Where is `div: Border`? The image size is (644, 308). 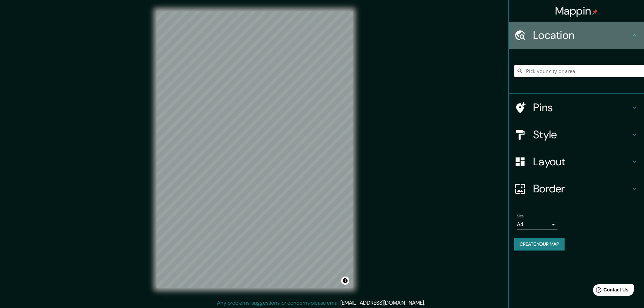
div: Border is located at coordinates (576, 189).